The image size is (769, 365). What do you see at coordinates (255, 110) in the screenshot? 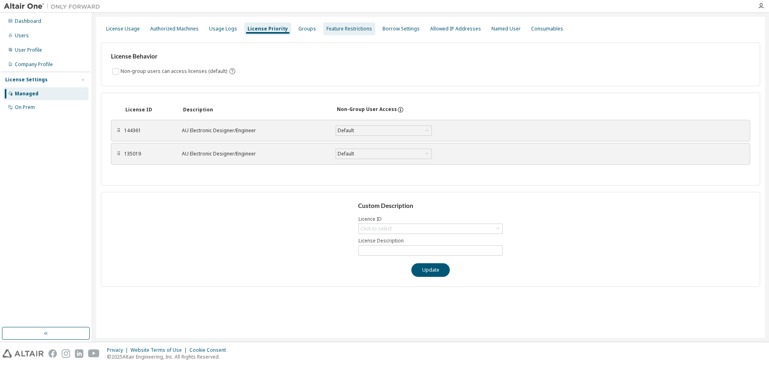
I see `div: Description` at bounding box center [255, 110].